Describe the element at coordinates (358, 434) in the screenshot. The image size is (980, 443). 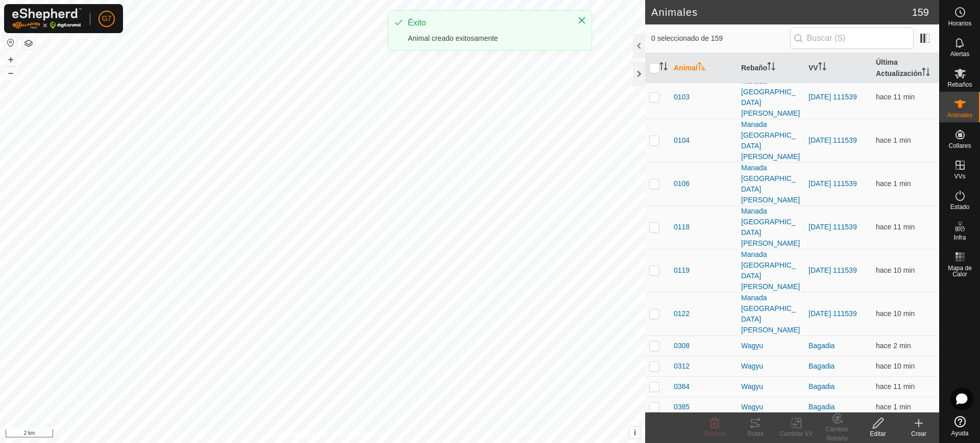
I see `a: Contáctenos` at that location.